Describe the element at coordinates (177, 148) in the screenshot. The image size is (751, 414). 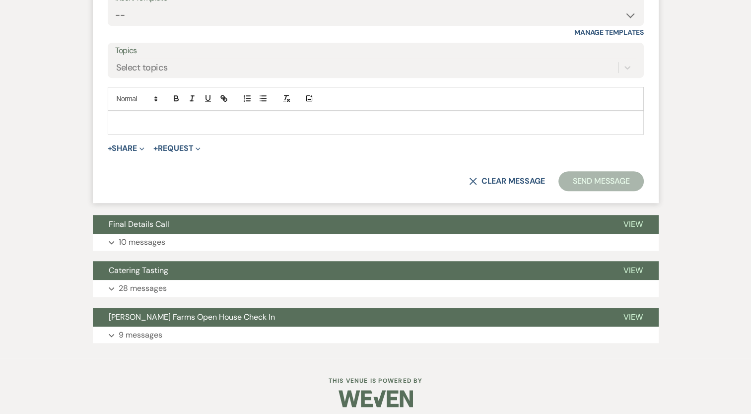
I see `button: Request` at that location.